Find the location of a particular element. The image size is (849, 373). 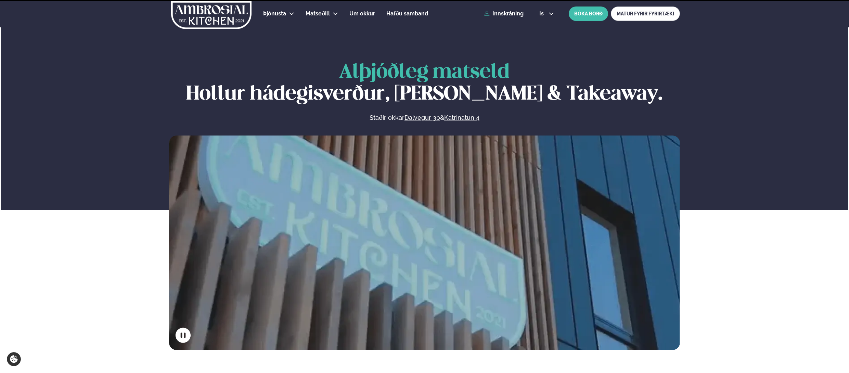

p: Staðir okkar & is located at coordinates (424, 118).